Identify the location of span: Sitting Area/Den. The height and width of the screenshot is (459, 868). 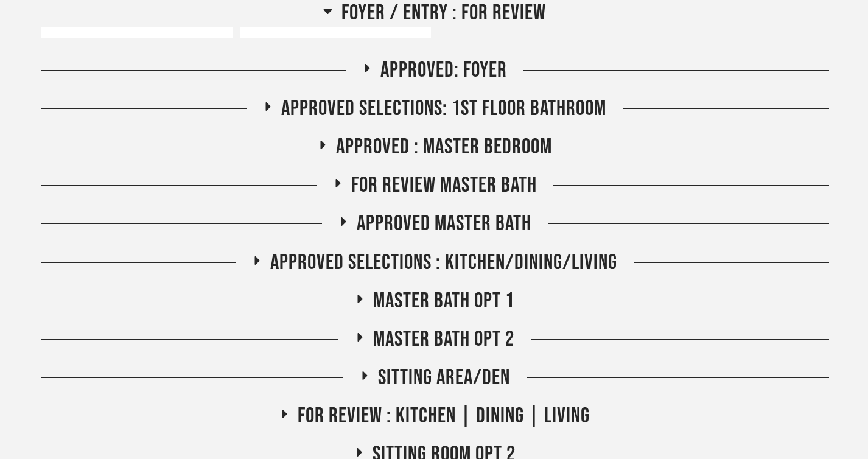
(444, 378).